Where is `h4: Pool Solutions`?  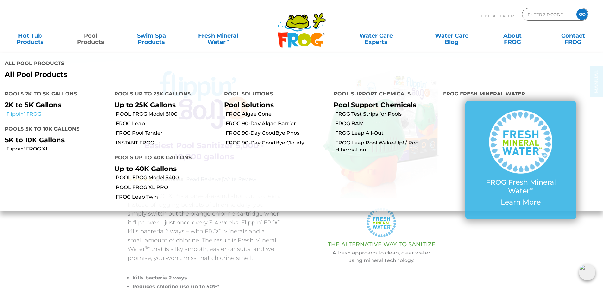 h4: Pool Solutions is located at coordinates (274, 95).